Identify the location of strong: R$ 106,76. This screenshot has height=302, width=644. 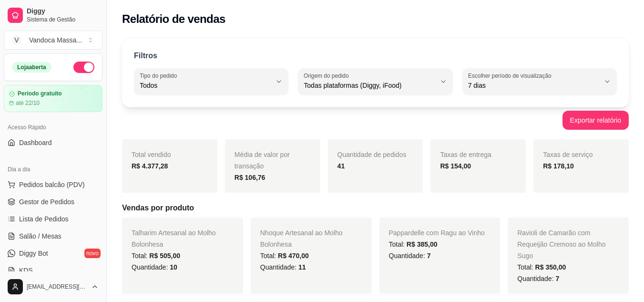
(250, 177).